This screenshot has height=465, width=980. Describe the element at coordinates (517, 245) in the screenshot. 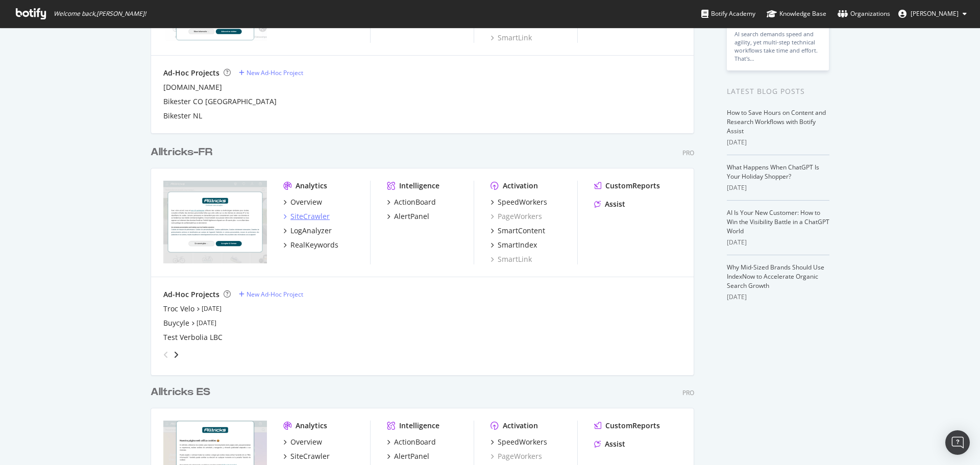

I see `div: SmartIndex` at that location.